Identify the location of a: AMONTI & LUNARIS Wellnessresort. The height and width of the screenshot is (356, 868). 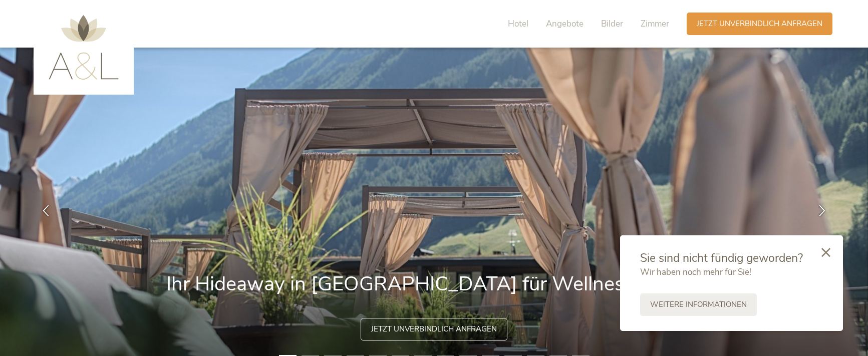
(84, 47).